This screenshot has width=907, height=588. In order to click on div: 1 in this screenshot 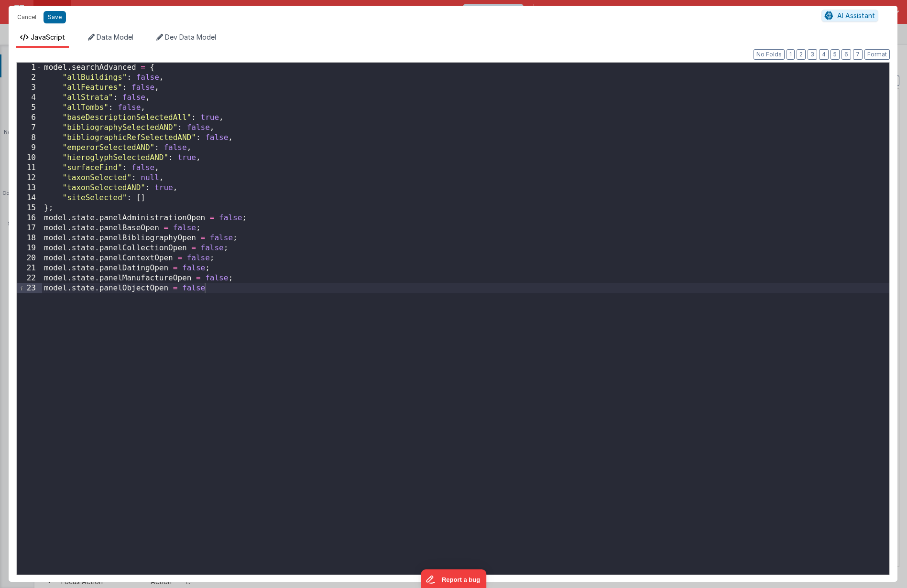, I will do `click(29, 68)`.